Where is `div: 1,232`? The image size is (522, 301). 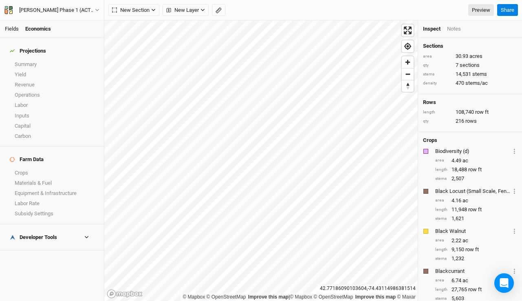 div: 1,232 is located at coordinates (476, 259).